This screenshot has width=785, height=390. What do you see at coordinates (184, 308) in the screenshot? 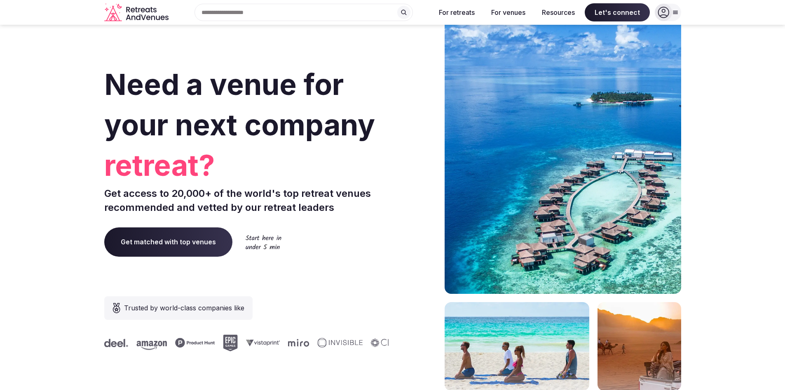
I see `span: Trusted by world-class companies like` at bounding box center [184, 308].